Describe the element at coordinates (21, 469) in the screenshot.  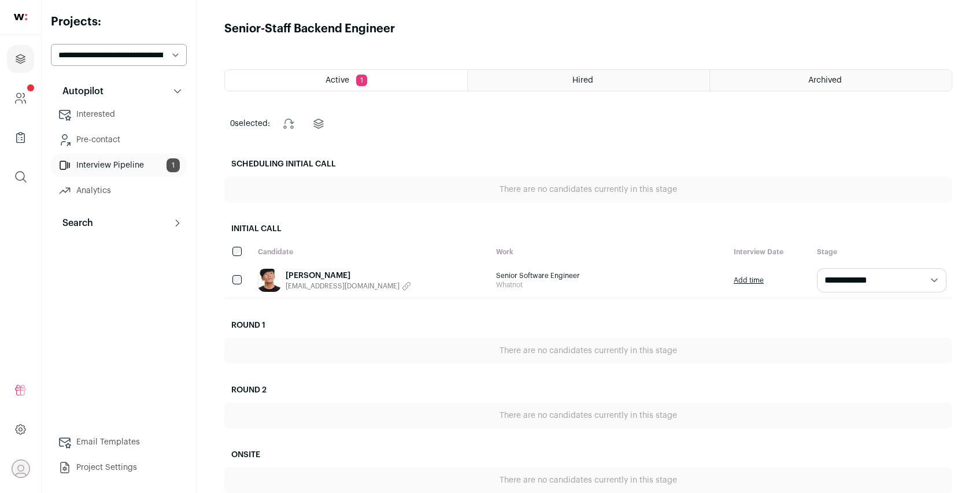
I see `button: Open dropdown` at that location.